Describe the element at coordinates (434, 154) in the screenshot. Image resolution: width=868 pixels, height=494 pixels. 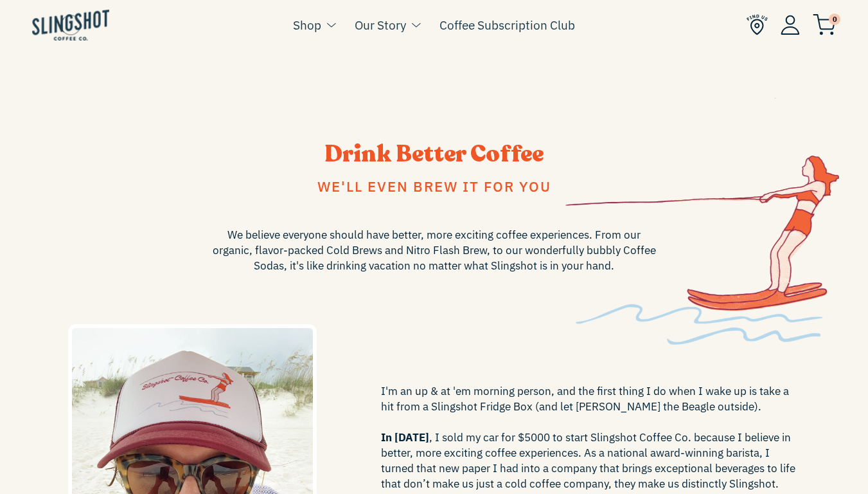
I see `span: Drink Better Coffee` at that location.